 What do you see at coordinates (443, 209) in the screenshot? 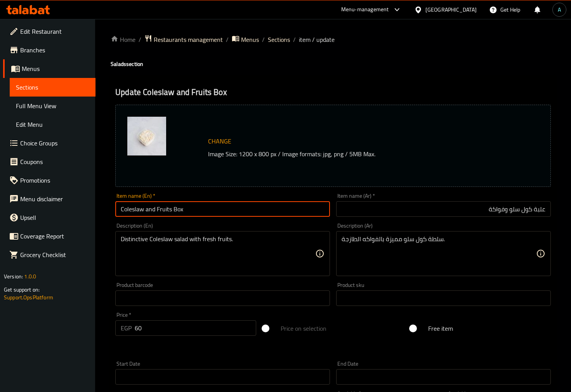
I see `input: Enter name Ar` at bounding box center [443, 209].